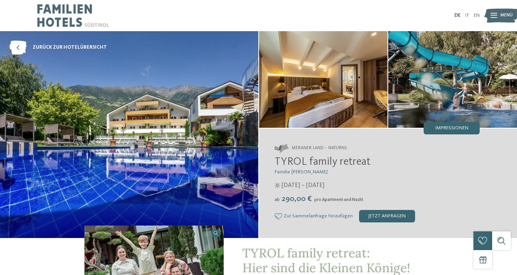  I want to click on a: DE, so click(458, 15).